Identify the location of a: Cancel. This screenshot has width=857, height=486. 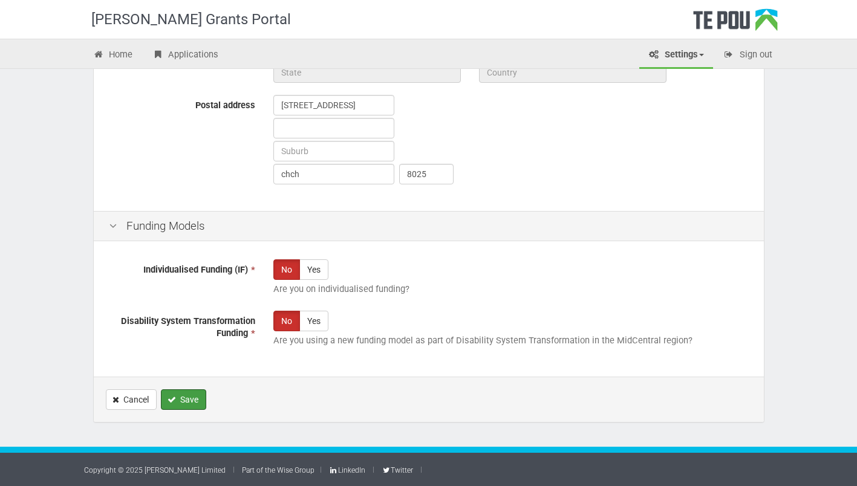
(131, 400).